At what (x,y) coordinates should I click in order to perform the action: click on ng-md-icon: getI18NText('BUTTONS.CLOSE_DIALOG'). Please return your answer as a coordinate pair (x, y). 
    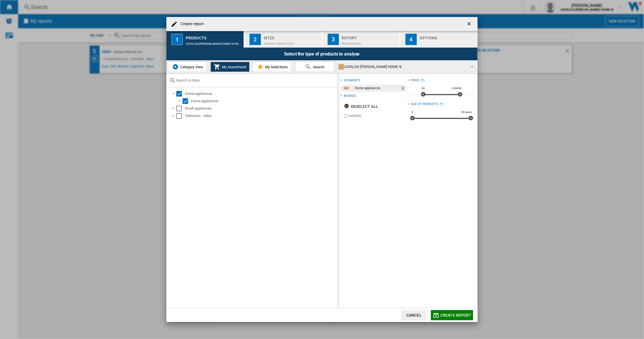
    Looking at the image, I should click on (470, 24).